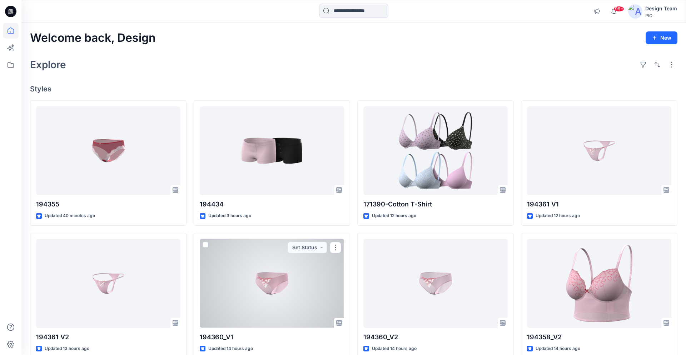 The image size is (686, 355). Describe the element at coordinates (70, 216) in the screenshot. I see `p: Updated 40 minutes ago` at that location.